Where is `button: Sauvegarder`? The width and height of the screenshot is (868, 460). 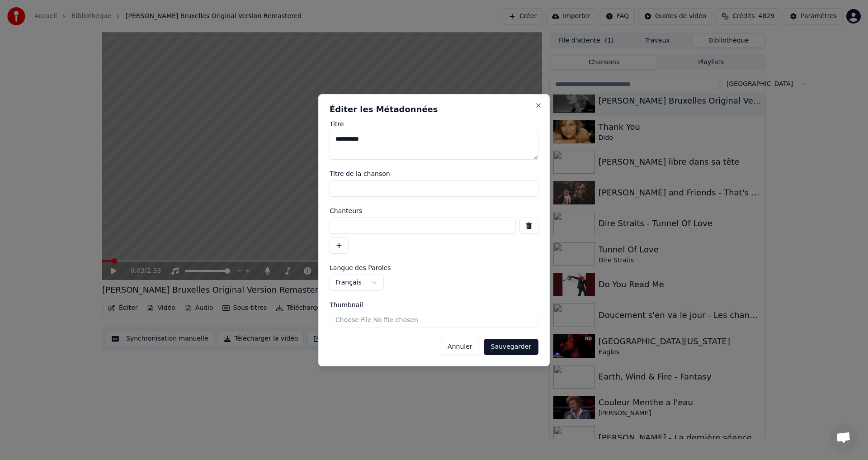
button: Sauvegarder is located at coordinates (511, 347).